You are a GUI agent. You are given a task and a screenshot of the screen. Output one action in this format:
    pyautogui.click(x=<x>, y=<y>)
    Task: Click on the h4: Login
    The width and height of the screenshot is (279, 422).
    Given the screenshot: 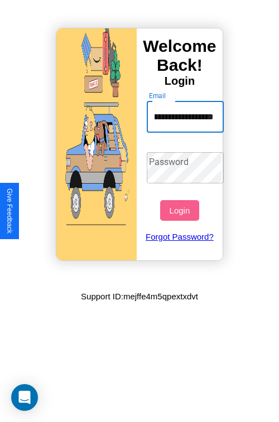 What is the action you would take?
    pyautogui.click(x=180, y=81)
    